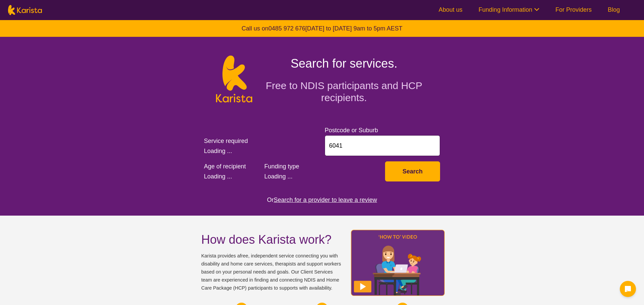 The width and height of the screenshot is (644, 305). I want to click on label: Postcode or Suburb, so click(351, 130).